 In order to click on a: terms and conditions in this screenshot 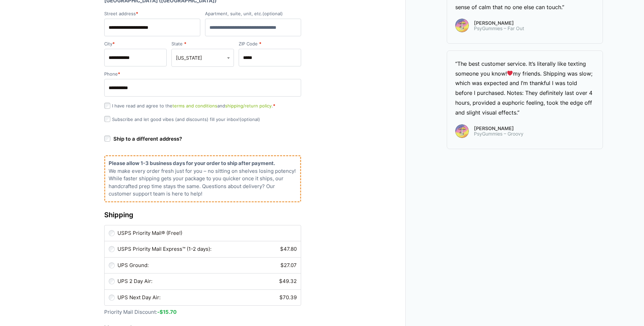, I will do `click(195, 106)`.